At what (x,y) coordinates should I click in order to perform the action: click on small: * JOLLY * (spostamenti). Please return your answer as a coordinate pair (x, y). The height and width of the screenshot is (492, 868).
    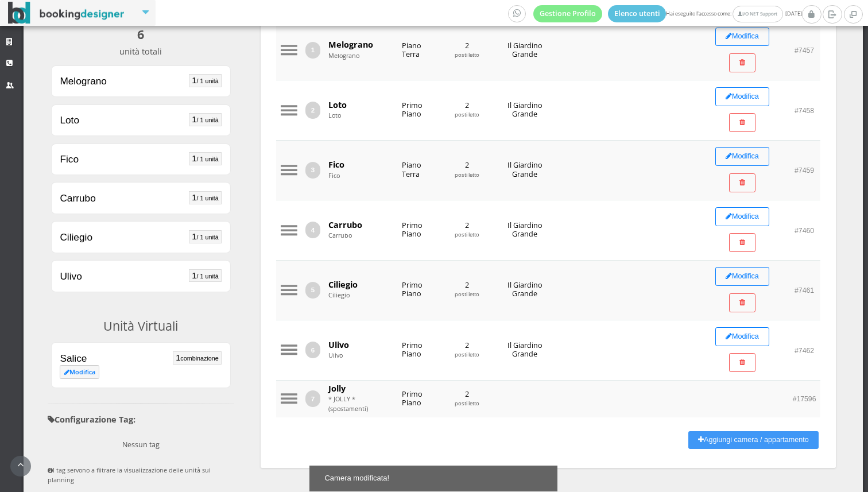
    Looking at the image, I should click on (348, 404).